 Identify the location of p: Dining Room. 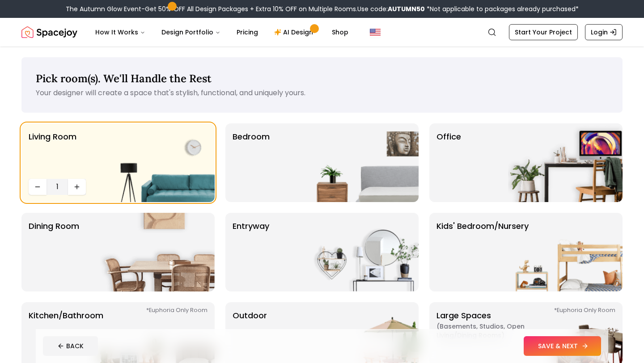
(54, 252).